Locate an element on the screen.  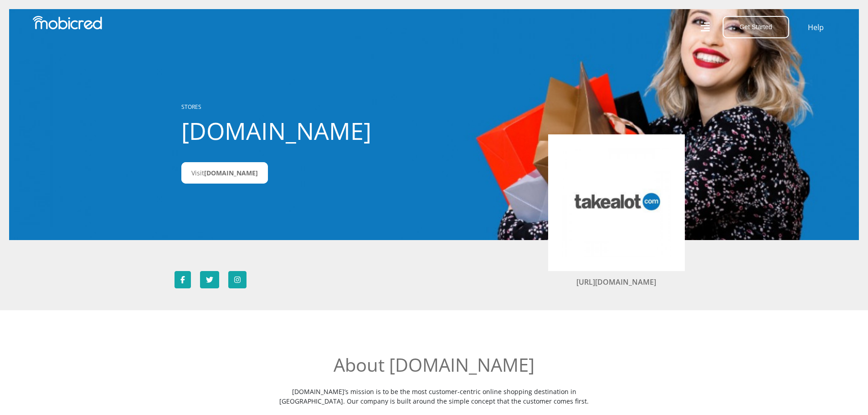
a: Follow Takealot.credit on Twitter is located at coordinates (210, 280).